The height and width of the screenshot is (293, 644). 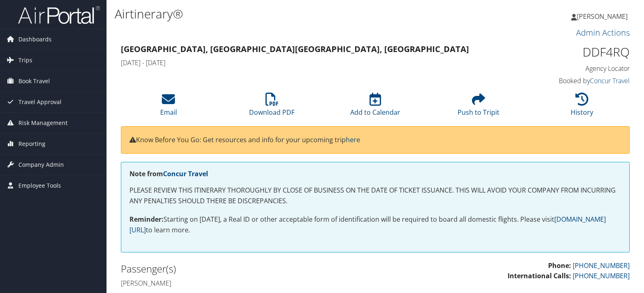 What do you see at coordinates (353, 140) in the screenshot?
I see `a: here` at bounding box center [353, 140].